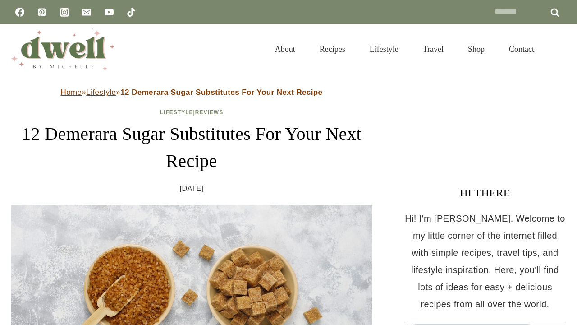 Image resolution: width=577 pixels, height=325 pixels. I want to click on a: Email, so click(87, 12).